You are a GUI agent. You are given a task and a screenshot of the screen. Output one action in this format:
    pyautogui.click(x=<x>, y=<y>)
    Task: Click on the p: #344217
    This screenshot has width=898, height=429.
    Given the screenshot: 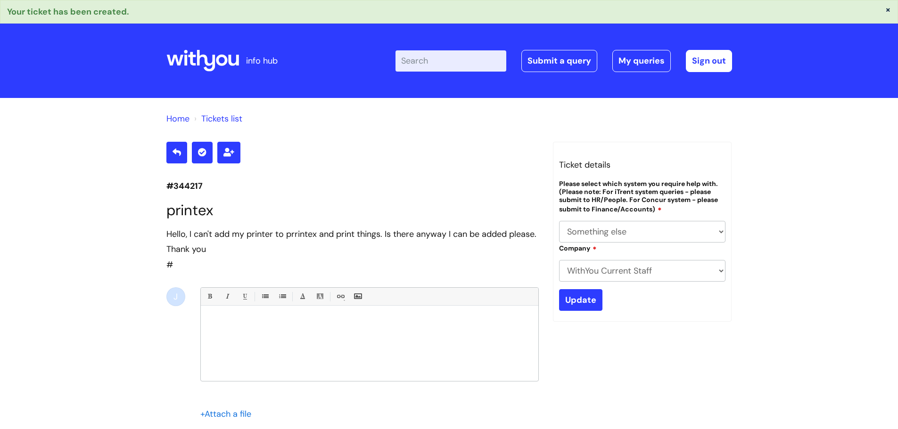 What is the action you would take?
    pyautogui.click(x=352, y=186)
    